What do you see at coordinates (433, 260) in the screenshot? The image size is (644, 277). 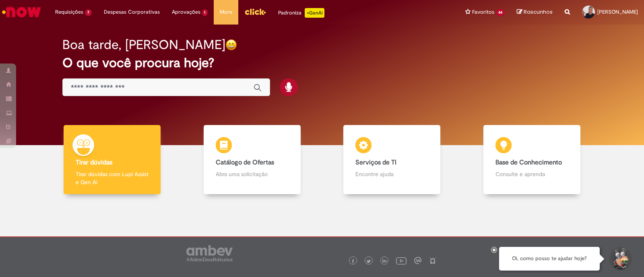 I see `img: logo_footer_naosei.png` at bounding box center [433, 260].